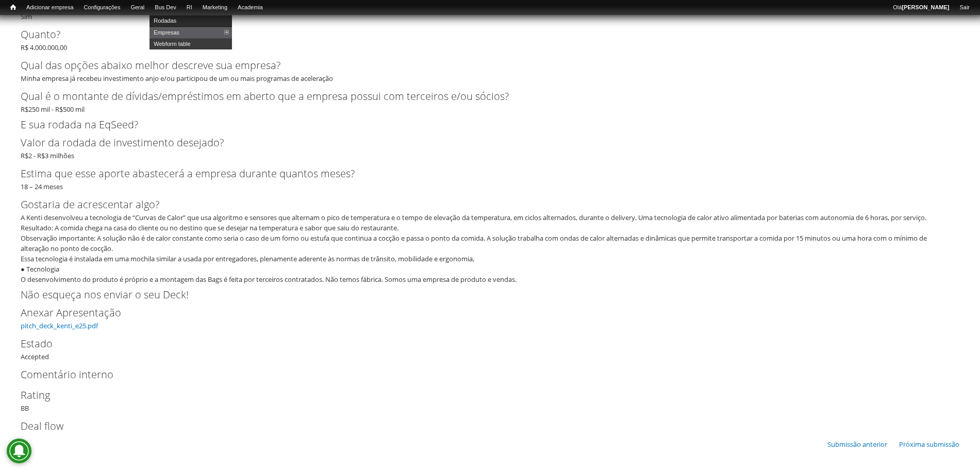 The image size is (980, 470). Describe the element at coordinates (482, 34) in the screenshot. I see `label: Quanto?` at that location.